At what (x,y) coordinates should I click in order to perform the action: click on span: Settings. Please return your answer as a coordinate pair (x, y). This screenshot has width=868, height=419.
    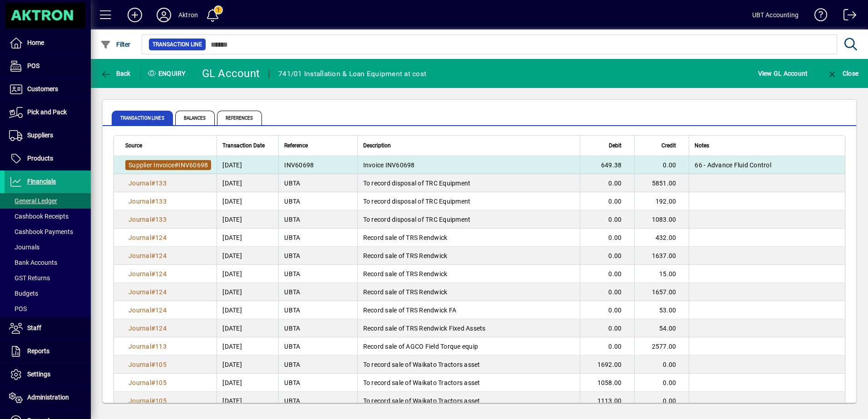
    Looking at the image, I should click on (39, 374).